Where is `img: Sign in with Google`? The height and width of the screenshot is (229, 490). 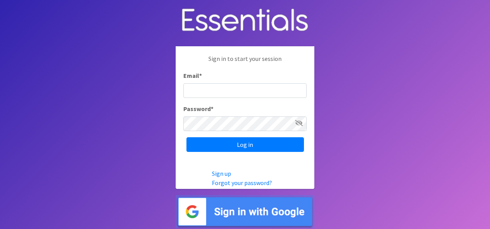 img: Sign in with Google is located at coordinates (245, 211).